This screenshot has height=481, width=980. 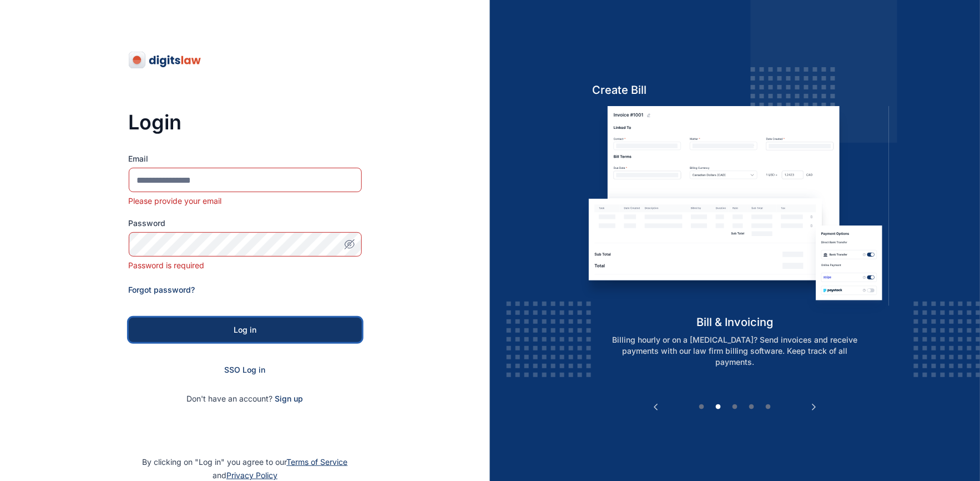 What do you see at coordinates (718, 407) in the screenshot?
I see `button: 2` at bounding box center [718, 407].